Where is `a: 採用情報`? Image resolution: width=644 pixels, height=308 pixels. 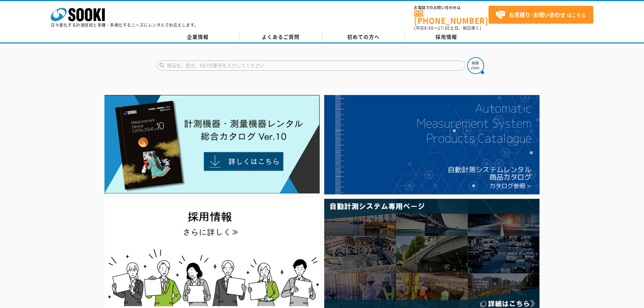
a: 採用情報 is located at coordinates (447, 37).